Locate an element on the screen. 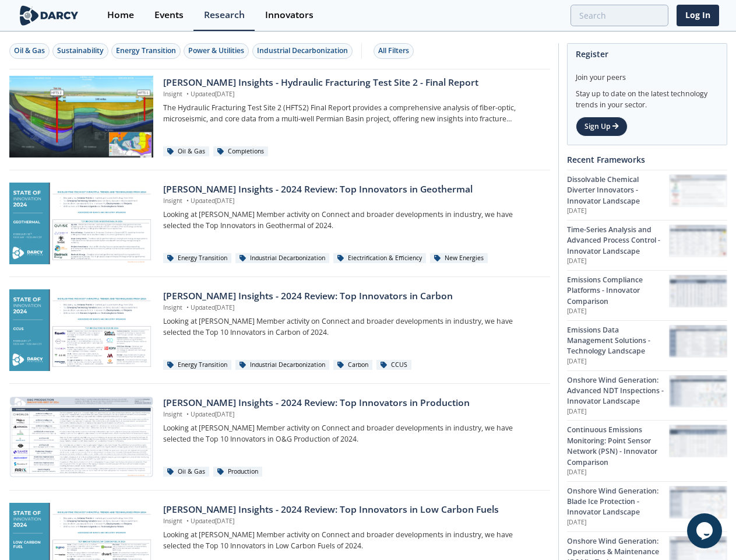 This screenshot has width=736, height=560. img: logo-wide.svg is located at coordinates (49, 15).